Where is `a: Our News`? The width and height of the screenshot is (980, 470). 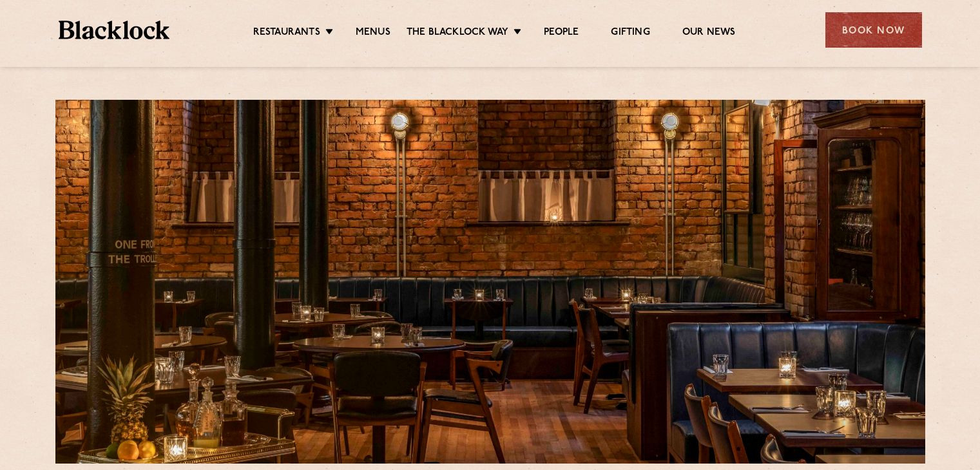 a: Our News is located at coordinates (709, 33).